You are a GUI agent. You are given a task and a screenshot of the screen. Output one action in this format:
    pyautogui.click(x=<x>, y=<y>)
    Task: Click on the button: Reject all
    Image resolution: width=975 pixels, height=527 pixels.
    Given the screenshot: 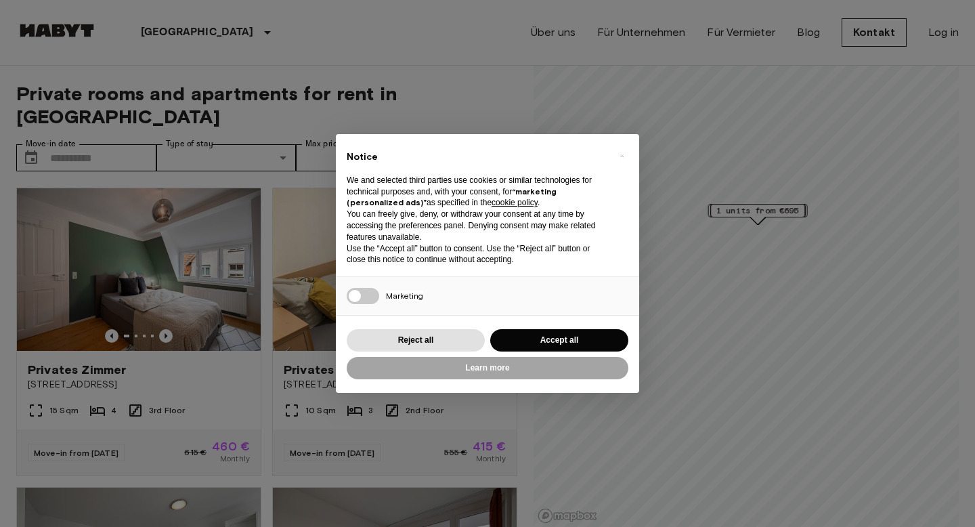 What is the action you would take?
    pyautogui.click(x=416, y=340)
    